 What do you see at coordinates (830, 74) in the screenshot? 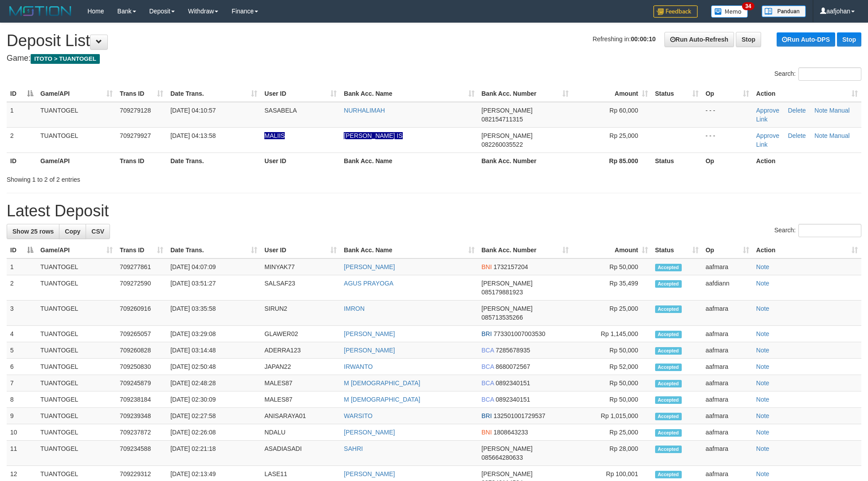
I see `input: Search:` at bounding box center [830, 74].